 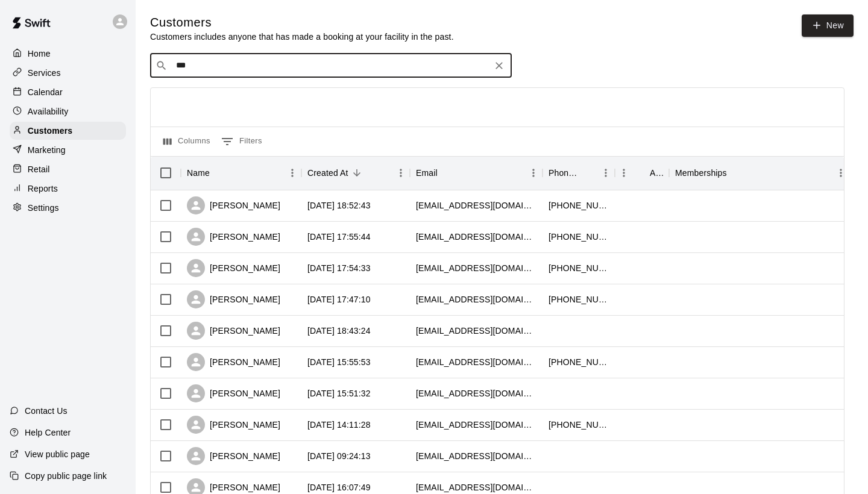 What do you see at coordinates (828, 25) in the screenshot?
I see `a: New` at bounding box center [828, 25].